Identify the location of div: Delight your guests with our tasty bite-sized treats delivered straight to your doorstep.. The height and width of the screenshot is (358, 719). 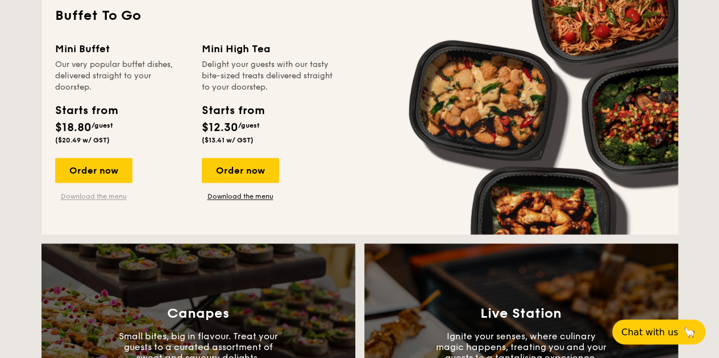
(268, 76).